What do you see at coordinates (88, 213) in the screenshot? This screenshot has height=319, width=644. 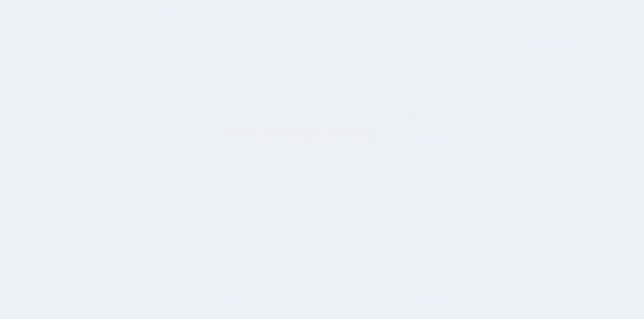 I see `a: Auto Schedule` at bounding box center [88, 213].